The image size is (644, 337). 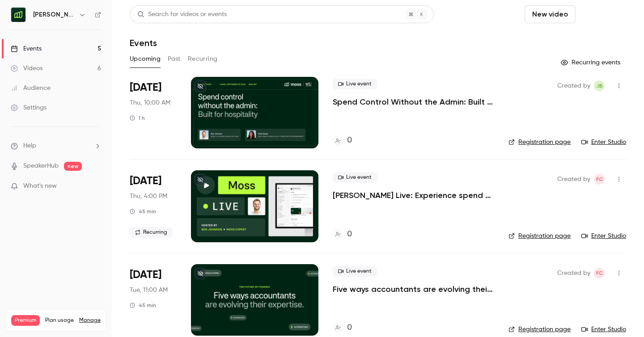 What do you see at coordinates (599, 86) in the screenshot?
I see `span: JB` at bounding box center [599, 86].